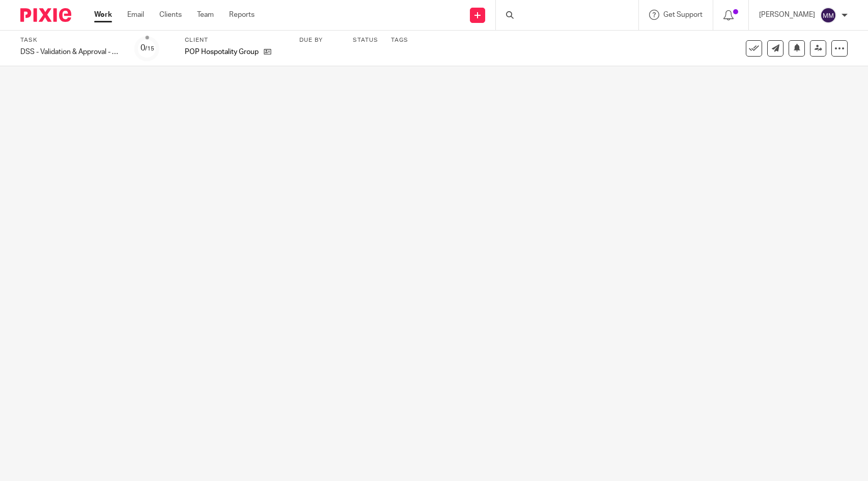 Image resolution: width=868 pixels, height=481 pixels. I want to click on a: Work, so click(102, 15).